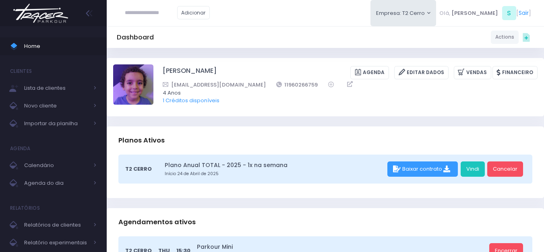 This screenshot has height=252, width=544. Describe the element at coordinates (342, 247) in the screenshot. I see `a: Parkour Mini` at that location.